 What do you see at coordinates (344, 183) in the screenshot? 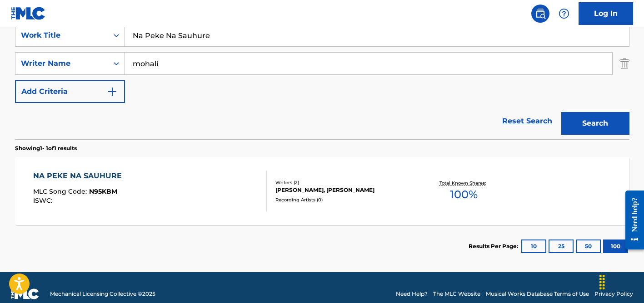
I see `div: Writers ( 2 )` at bounding box center [344, 183].